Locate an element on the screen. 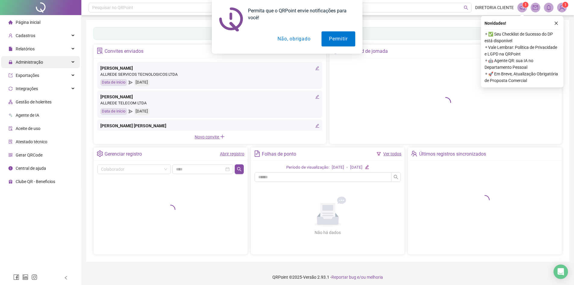 The image size is (574, 285). a: Ver todos is located at coordinates (393, 154).